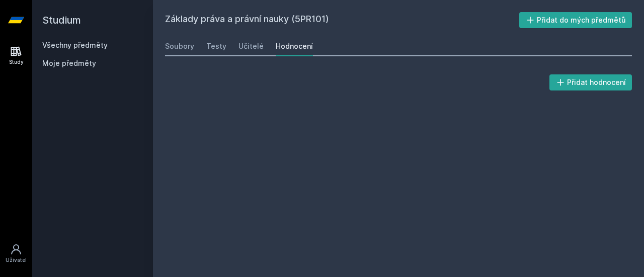  What do you see at coordinates (590, 82) in the screenshot?
I see `a: Přidat hodnocení` at bounding box center [590, 82].